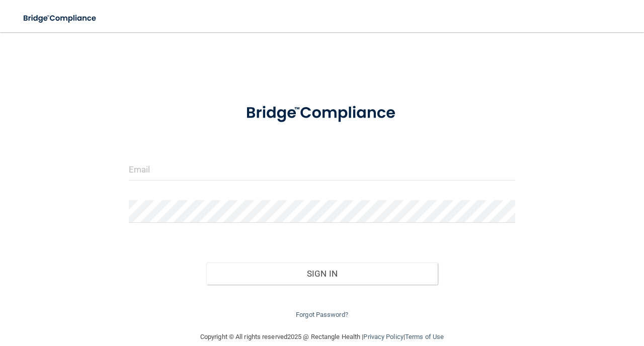 This screenshot has width=644, height=346. Describe the element at coordinates (322, 274) in the screenshot. I see `button: Sign In` at that location.